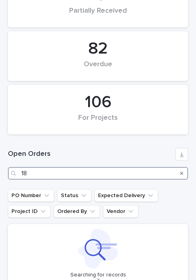 Image resolution: width=196 pixels, height=280 pixels. I want to click on p: Searching for records, so click(98, 274).